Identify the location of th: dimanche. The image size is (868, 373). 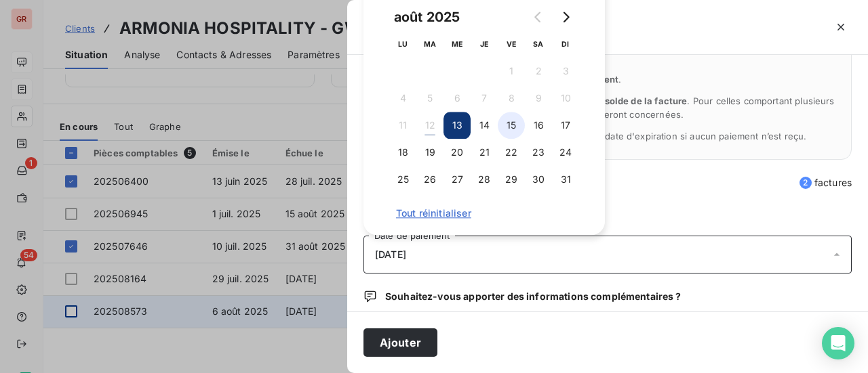
(566, 44).